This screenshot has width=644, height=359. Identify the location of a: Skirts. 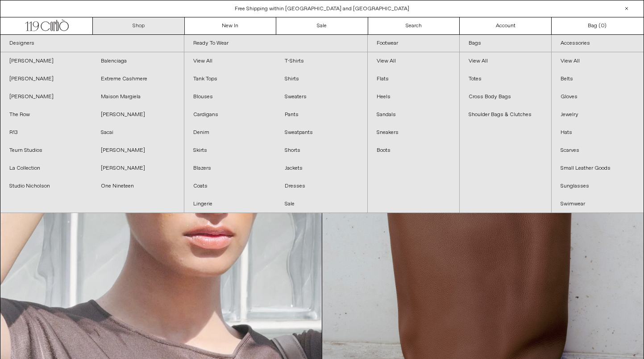
(230, 150).